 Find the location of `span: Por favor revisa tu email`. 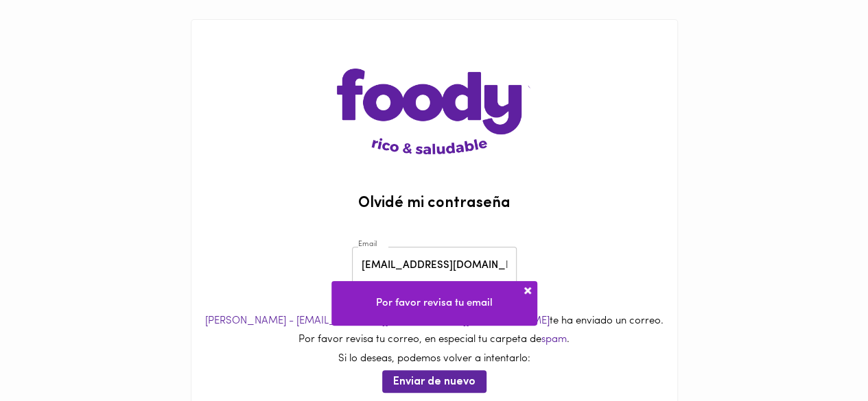

span: Por favor revisa tu email is located at coordinates (434, 304).